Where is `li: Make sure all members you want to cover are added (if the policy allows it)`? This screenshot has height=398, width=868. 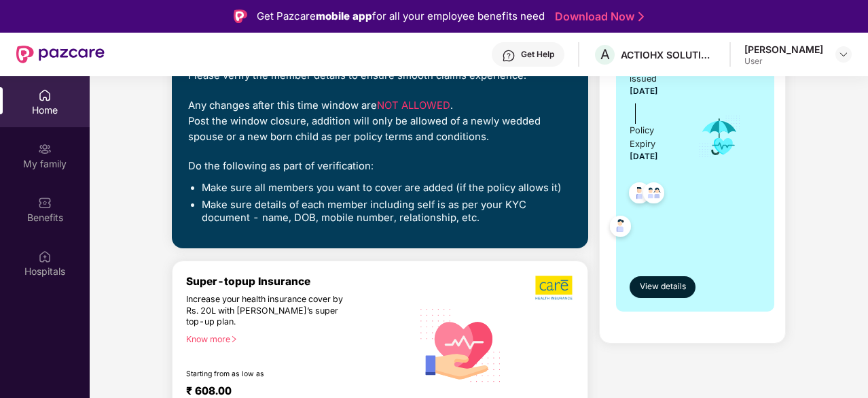 li: Make sure all members you want to cover are added (if the policy allows it) is located at coordinates (386, 189).